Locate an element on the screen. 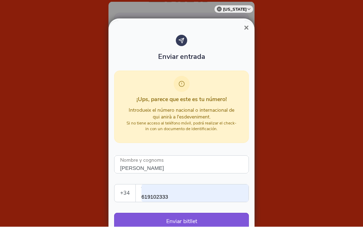  font: Introdueix el número nacional o internacional de qui anirà a l'esdeveniment. is located at coordinates (182, 114).